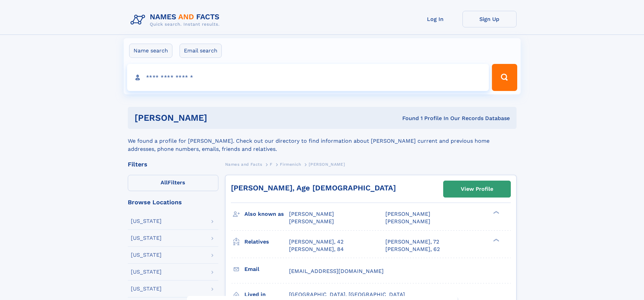  Describe the element at coordinates (267, 242) in the screenshot. I see `h3: Relatives` at that location.